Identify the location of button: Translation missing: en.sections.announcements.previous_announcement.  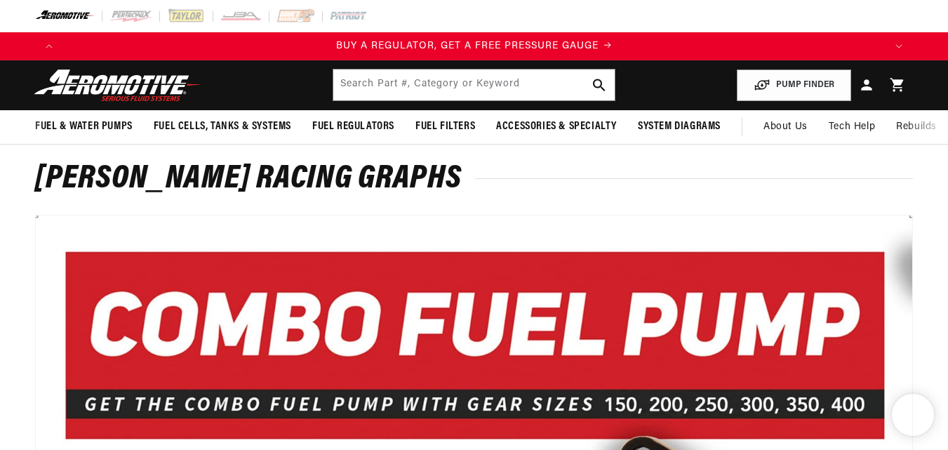
(49, 46).